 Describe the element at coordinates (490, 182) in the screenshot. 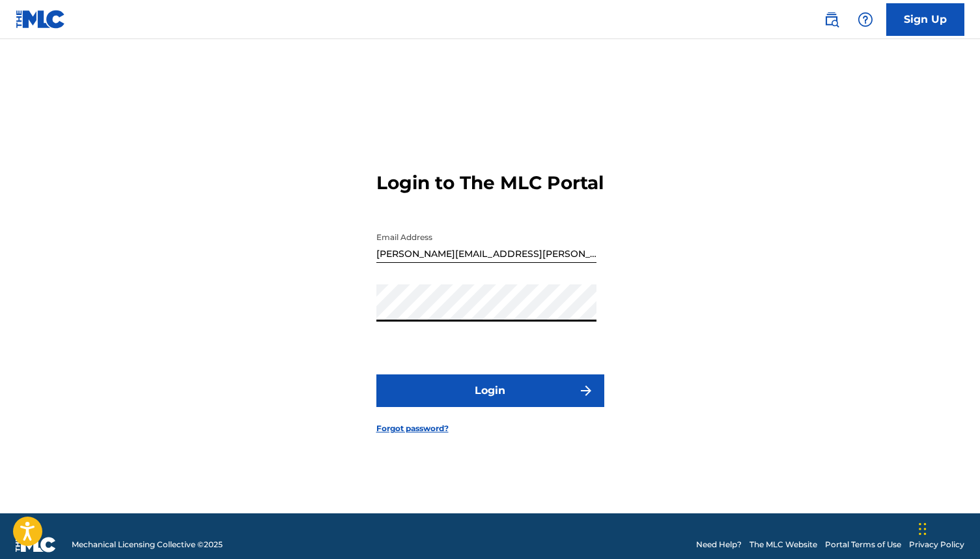

I see `h3: Login to The MLC Portal` at that location.